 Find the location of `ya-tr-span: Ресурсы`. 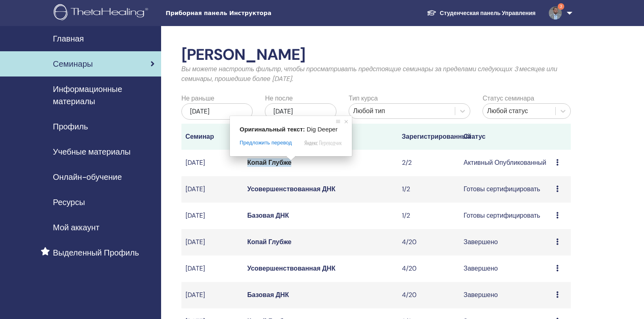

ya-tr-span: Ресурсы is located at coordinates (69, 202).